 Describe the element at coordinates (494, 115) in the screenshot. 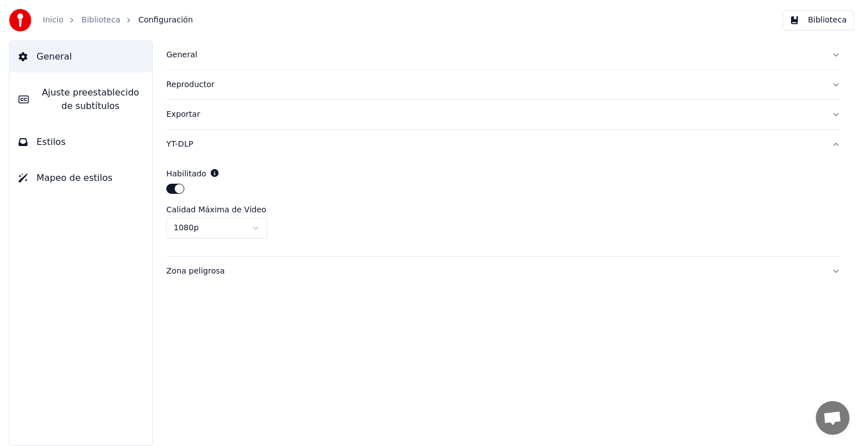

I see `div: Exportar` at that location.